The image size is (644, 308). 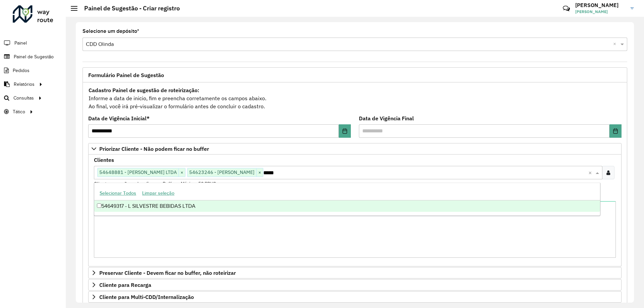 What do you see at coordinates (155, 183) in the screenshot?
I see `small: Clientes que não podem ficar no Buffer – Máximo 50 PDVS` at bounding box center [155, 183].